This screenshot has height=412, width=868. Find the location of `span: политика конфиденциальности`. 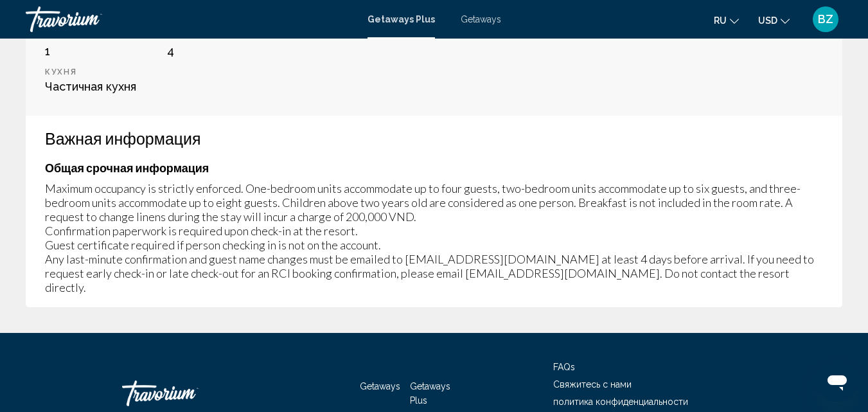

span: политика конфиденциальности is located at coordinates (621, 402).